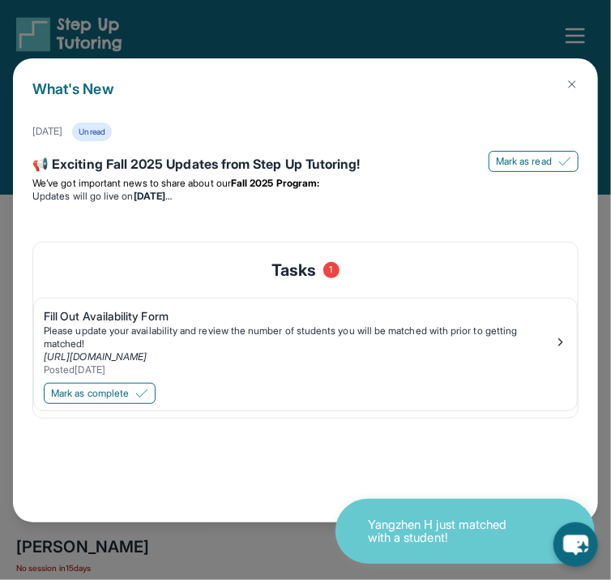 This screenshot has height=580, width=611. I want to click on img: Close Icon, so click(572, 84).